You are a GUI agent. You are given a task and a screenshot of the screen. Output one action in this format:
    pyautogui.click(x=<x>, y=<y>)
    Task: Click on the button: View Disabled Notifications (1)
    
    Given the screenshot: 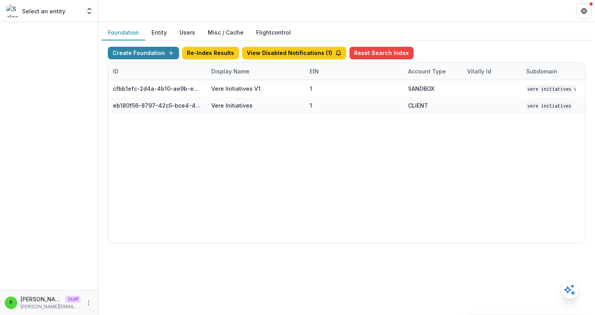 What is the action you would take?
    pyautogui.click(x=294, y=53)
    